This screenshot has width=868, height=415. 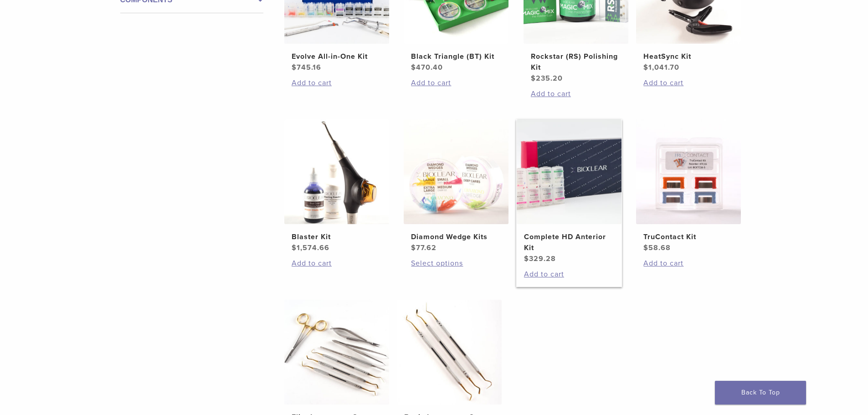 I want to click on a: Add to cart: “Rockstar (RS) Polishing Kit”, so click(x=576, y=94).